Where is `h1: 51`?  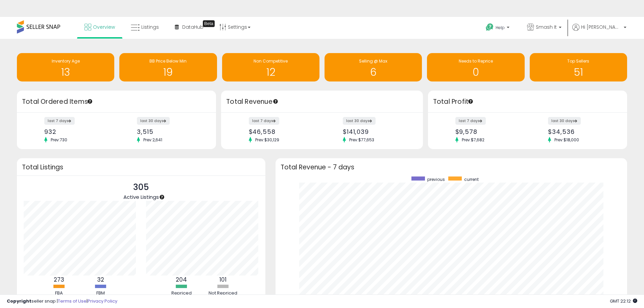 h1: 51 is located at coordinates (579, 72).